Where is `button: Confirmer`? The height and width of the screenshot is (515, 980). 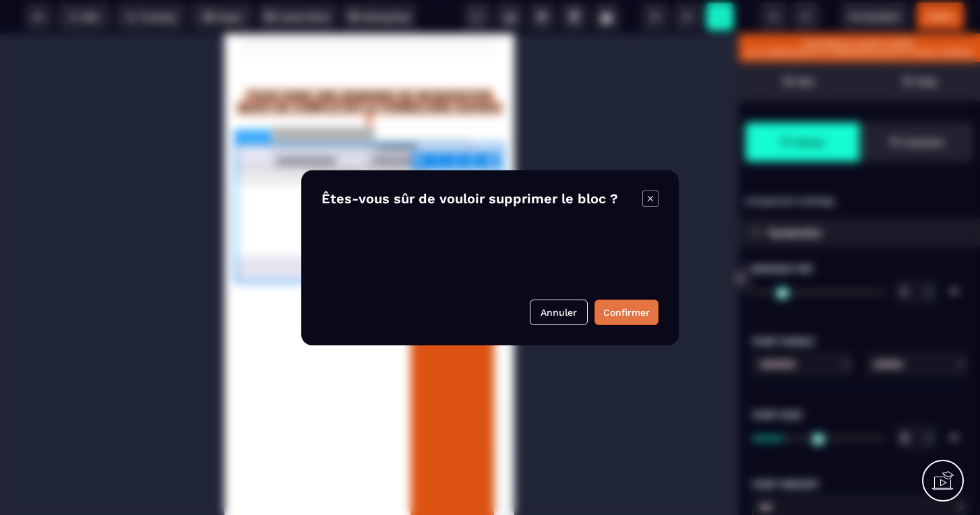
button: Confirmer is located at coordinates (627, 313).